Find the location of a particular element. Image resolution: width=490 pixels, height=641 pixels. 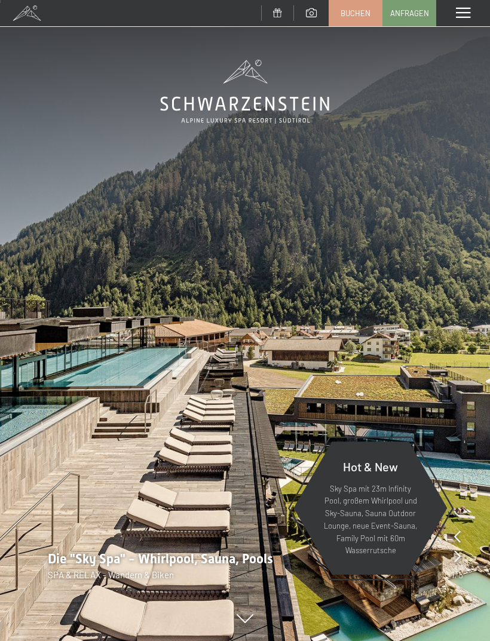

a: Hot & New Sky Spa mit 23m Infinity Pool, großem Whirlpool und Sky-Sauna, Sauna Outdoor Lounge, ne... is located at coordinates (370, 508).